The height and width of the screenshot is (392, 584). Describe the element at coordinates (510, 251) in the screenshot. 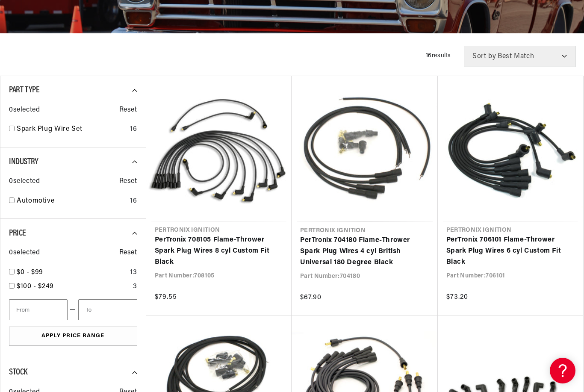

I see `a: PerTronix 706101 Flame-Thrower Spark Plug Wires 6 cyl Custom Fit Black` at that location.